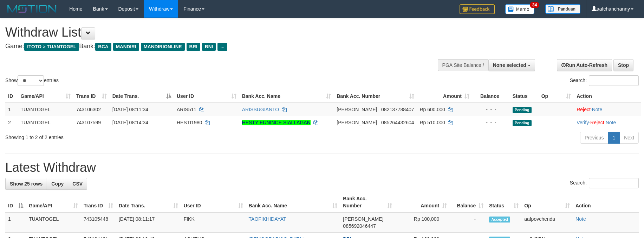  Describe the element at coordinates (547, 223) in the screenshot. I see `td: aafpovchenda` at that location.